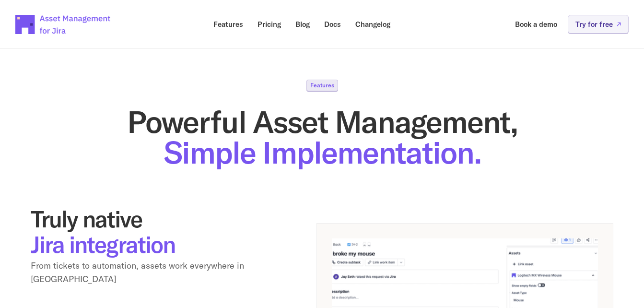  Describe the element at coordinates (321, 137) in the screenshot. I see `h1: Powerful Asset Management,` at that location.